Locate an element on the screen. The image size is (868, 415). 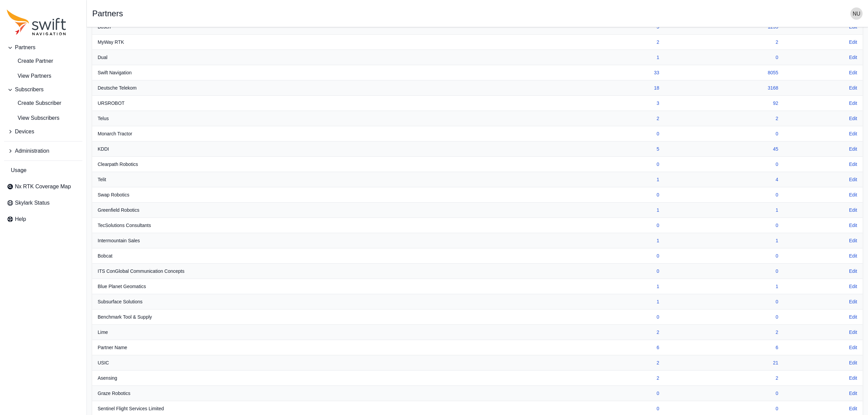
th: USIC is located at coordinates (295, 363).